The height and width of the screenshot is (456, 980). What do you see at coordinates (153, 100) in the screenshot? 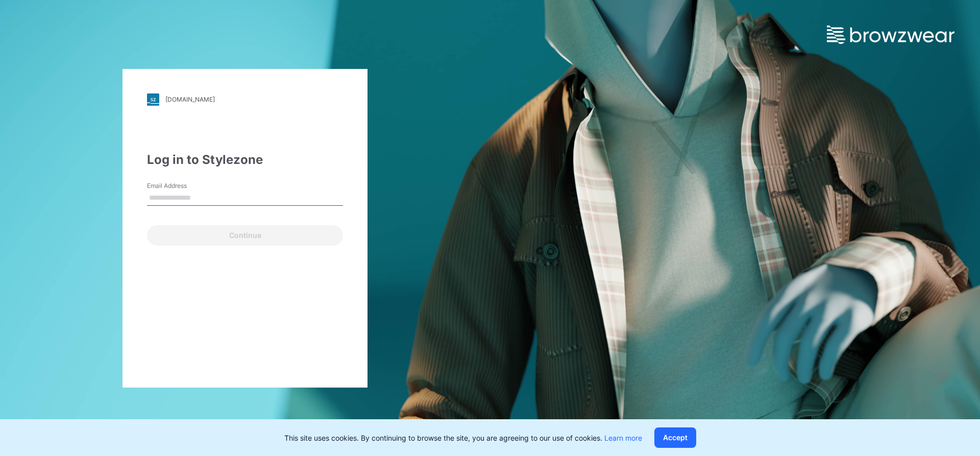
I see `img: stylezone-logo.562084cfcfab977791bfbf7441f1a819.svg` at bounding box center [153, 100].